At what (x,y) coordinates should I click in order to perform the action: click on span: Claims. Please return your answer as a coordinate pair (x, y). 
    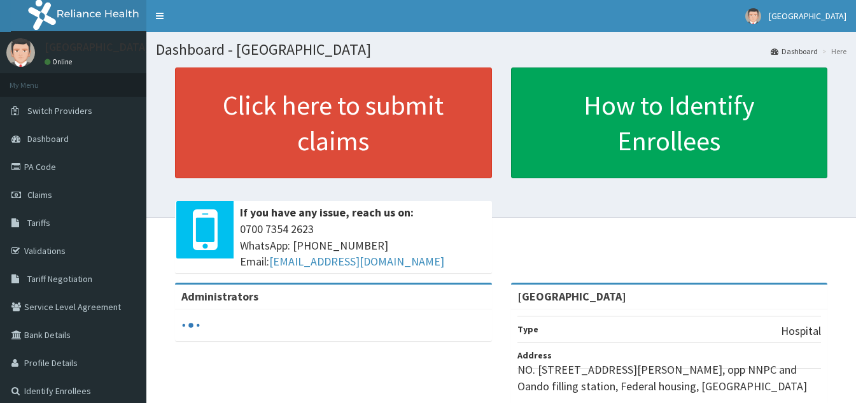
    Looking at the image, I should click on (39, 195).